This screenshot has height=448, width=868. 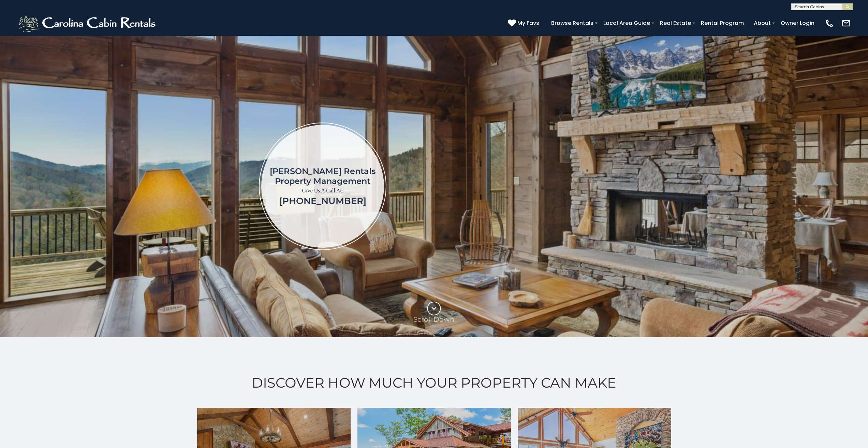 What do you see at coordinates (528, 23) in the screenshot?
I see `span: My Favs` at bounding box center [528, 23].